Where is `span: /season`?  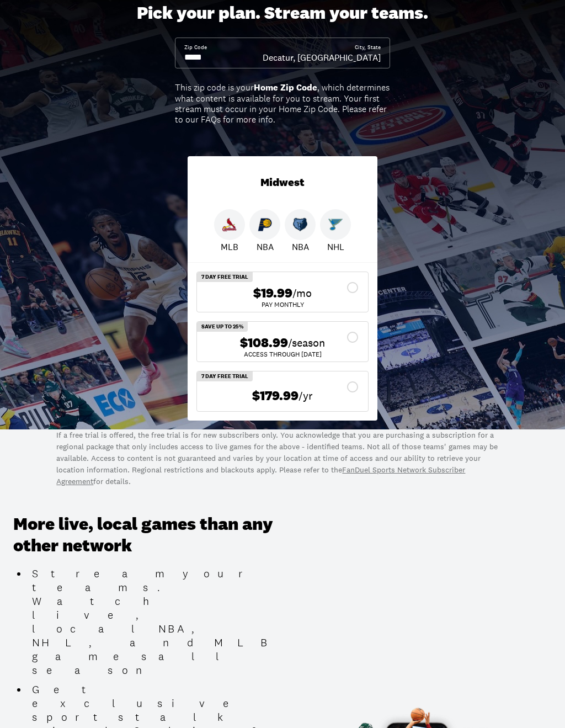 span: /season is located at coordinates (306, 342).